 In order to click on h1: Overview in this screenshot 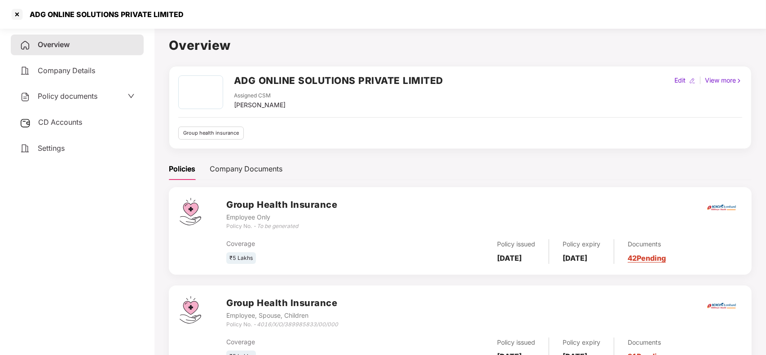, I will do `click(460, 45)`.